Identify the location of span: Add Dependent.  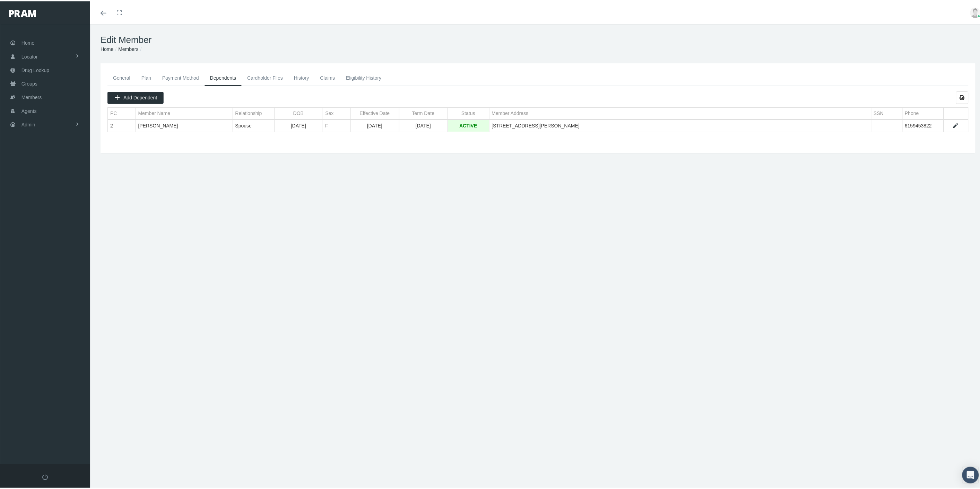
(140, 96).